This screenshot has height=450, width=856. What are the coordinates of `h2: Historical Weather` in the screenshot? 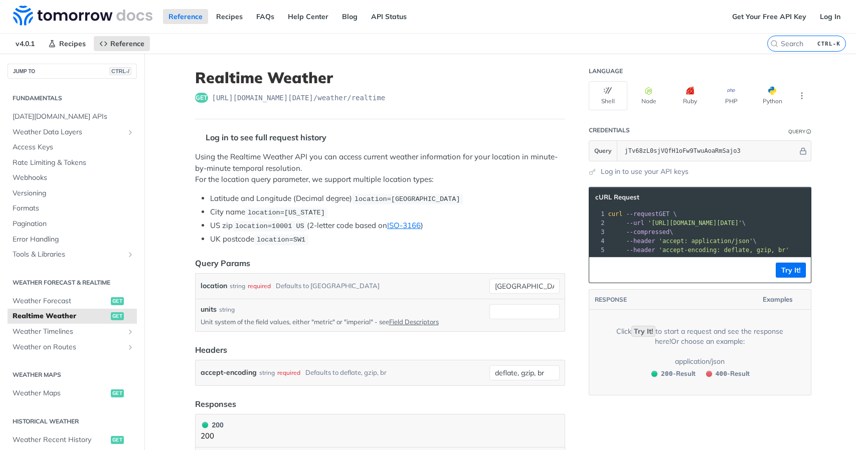 It's located at (72, 422).